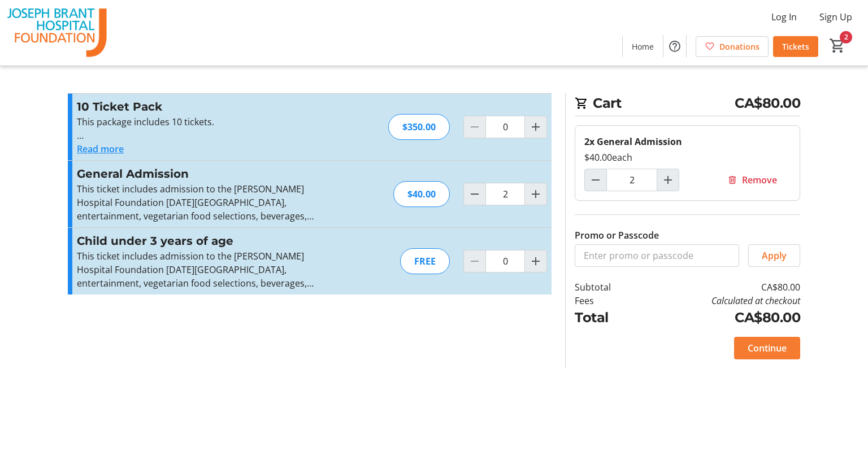  I want to click on button: Sign Up, so click(836, 17).